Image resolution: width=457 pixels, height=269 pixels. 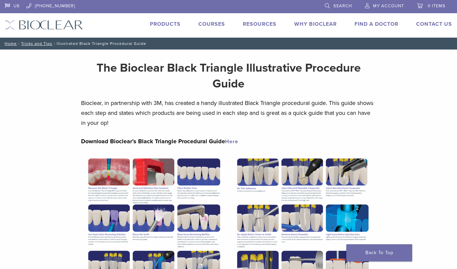 I want to click on span: My Account, so click(x=389, y=6).